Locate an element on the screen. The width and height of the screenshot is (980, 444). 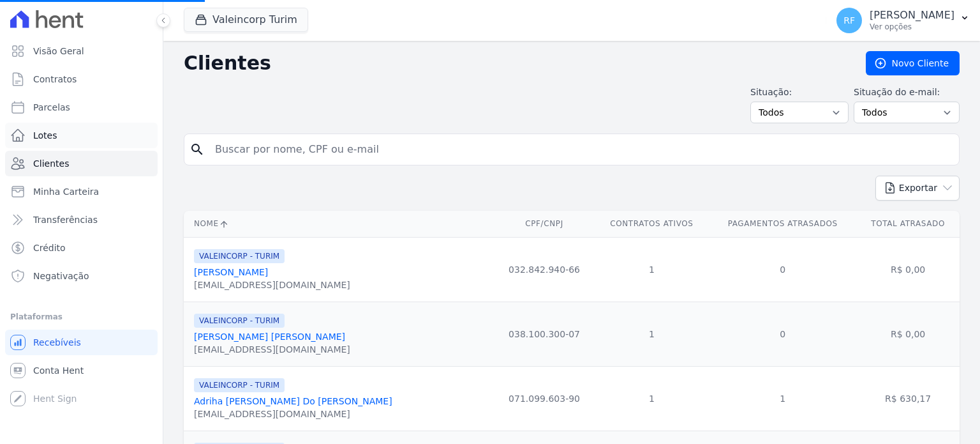
th: Nome is located at coordinates (339, 223).